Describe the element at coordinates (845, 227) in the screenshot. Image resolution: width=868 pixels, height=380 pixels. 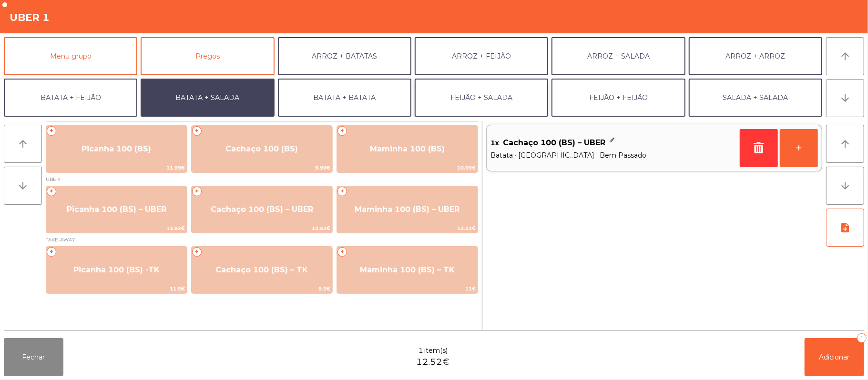
I see `button: note_add` at that location.